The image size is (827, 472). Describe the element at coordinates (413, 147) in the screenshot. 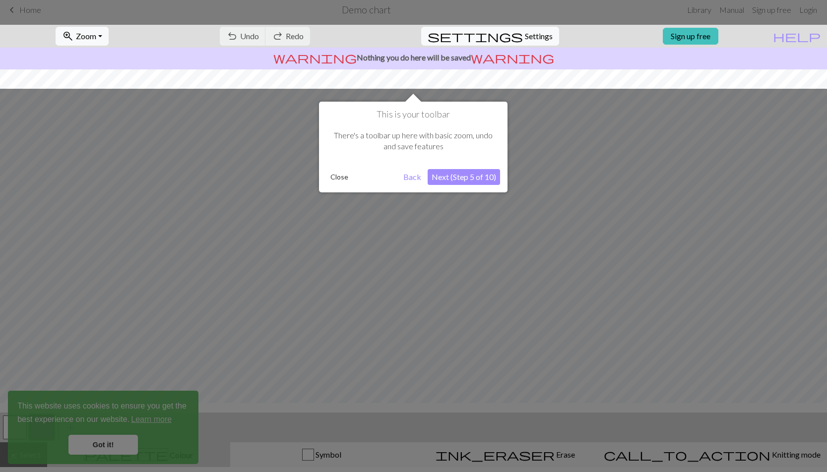

I see `div: This is your toolbar` at that location.